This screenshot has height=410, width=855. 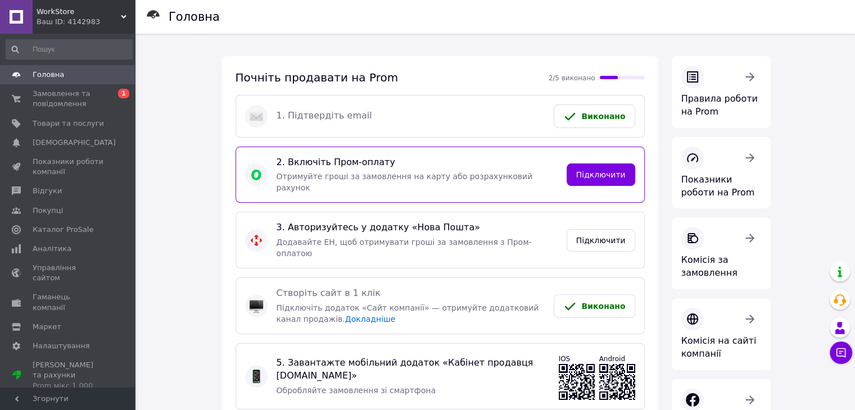 I want to click on span: Комісія за замовлення, so click(x=709, y=266).